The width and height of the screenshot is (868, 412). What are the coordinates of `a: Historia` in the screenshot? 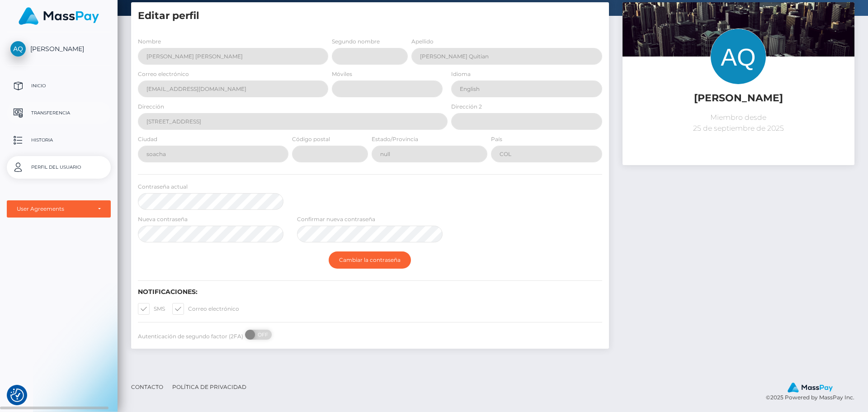 It's located at (59, 140).